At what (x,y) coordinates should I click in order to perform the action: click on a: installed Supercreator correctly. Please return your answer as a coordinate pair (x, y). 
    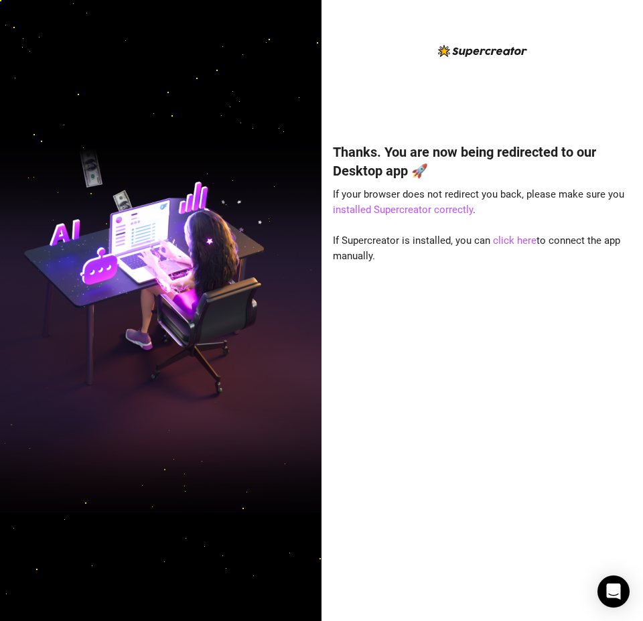
    Looking at the image, I should click on (403, 210).